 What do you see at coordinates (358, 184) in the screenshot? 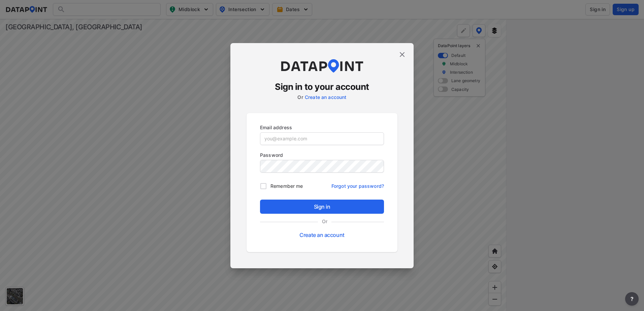
I see `a: Forgot your password?` at bounding box center [358, 184].